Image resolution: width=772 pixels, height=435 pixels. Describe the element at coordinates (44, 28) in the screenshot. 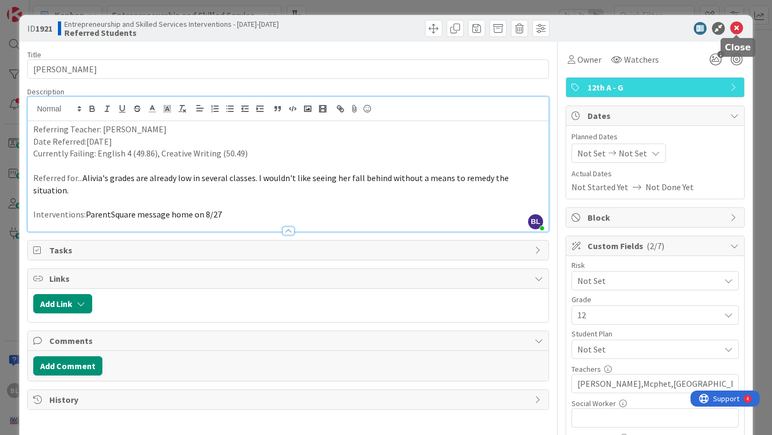

I see `b: 1921` at that location.